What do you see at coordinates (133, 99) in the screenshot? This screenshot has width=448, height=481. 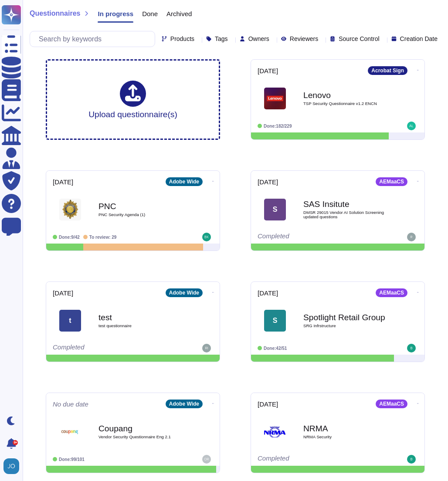 I see `div: Upload questionnaire(s)` at bounding box center [133, 99].